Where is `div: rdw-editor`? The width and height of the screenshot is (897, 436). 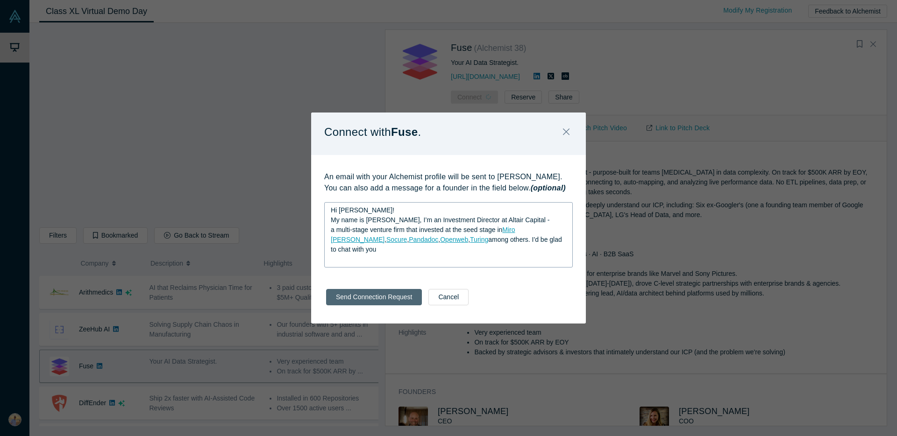 div: rdw-editor is located at coordinates (448, 230).